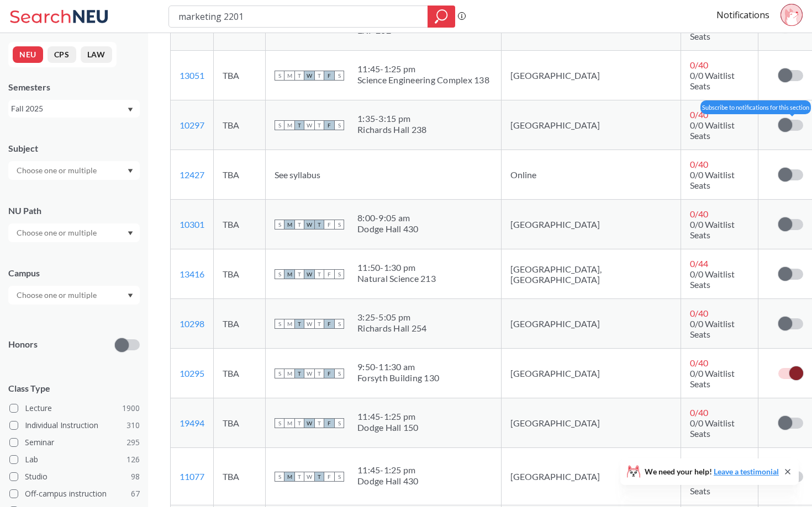 The height and width of the screenshot is (507, 812). What do you see at coordinates (441, 17) in the screenshot?
I see `div: magnifying glass` at bounding box center [441, 17].